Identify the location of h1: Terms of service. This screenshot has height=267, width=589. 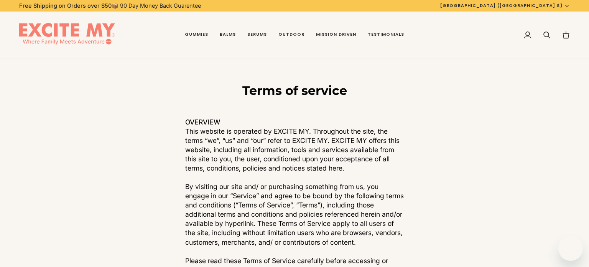
(295, 91).